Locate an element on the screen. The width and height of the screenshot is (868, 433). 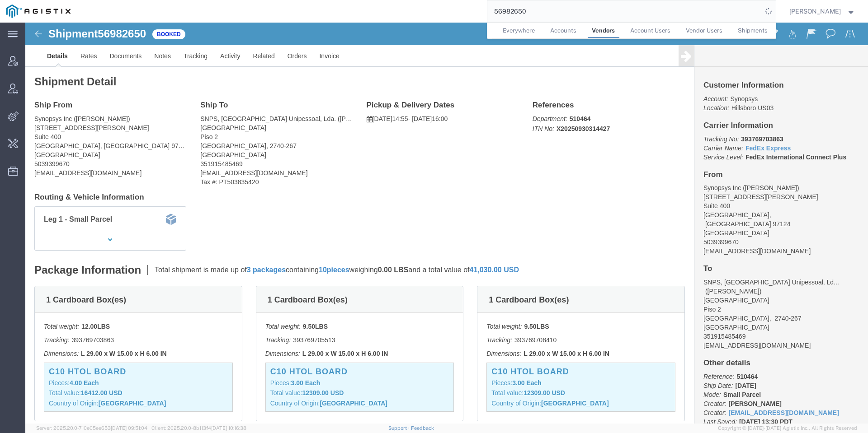
a: Support is located at coordinates (400, 428).